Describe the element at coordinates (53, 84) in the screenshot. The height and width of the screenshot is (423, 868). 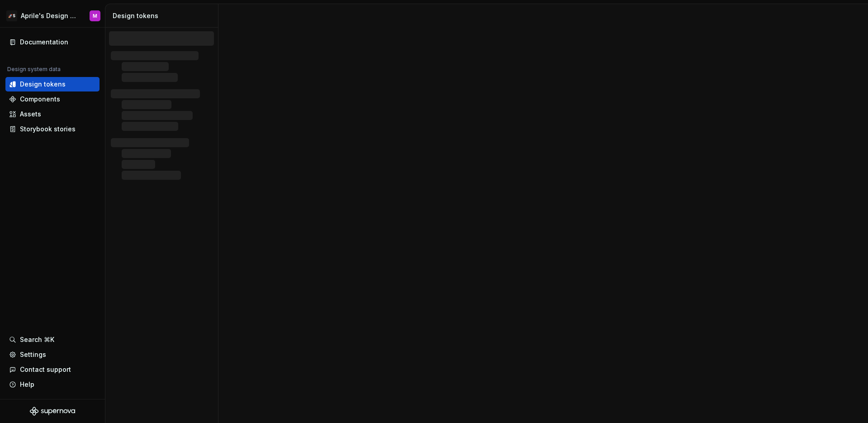
I see `a: Design tokens` at that location.